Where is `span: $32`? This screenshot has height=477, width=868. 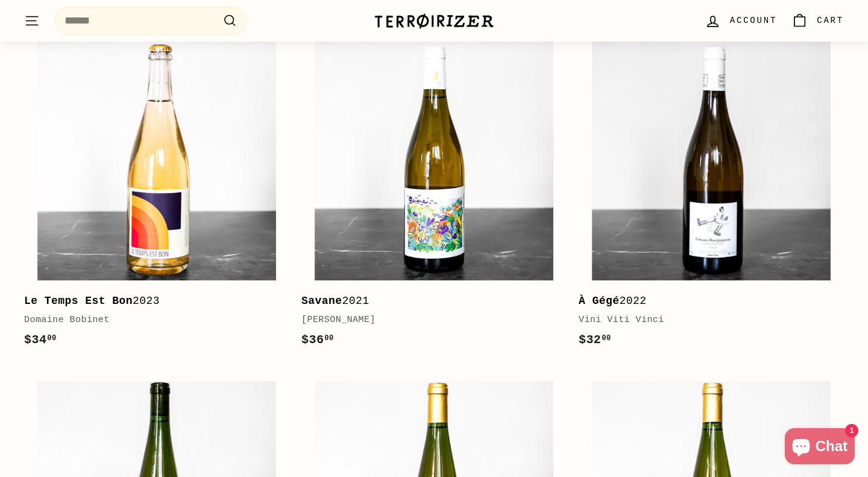 span: $32 is located at coordinates (595, 340).